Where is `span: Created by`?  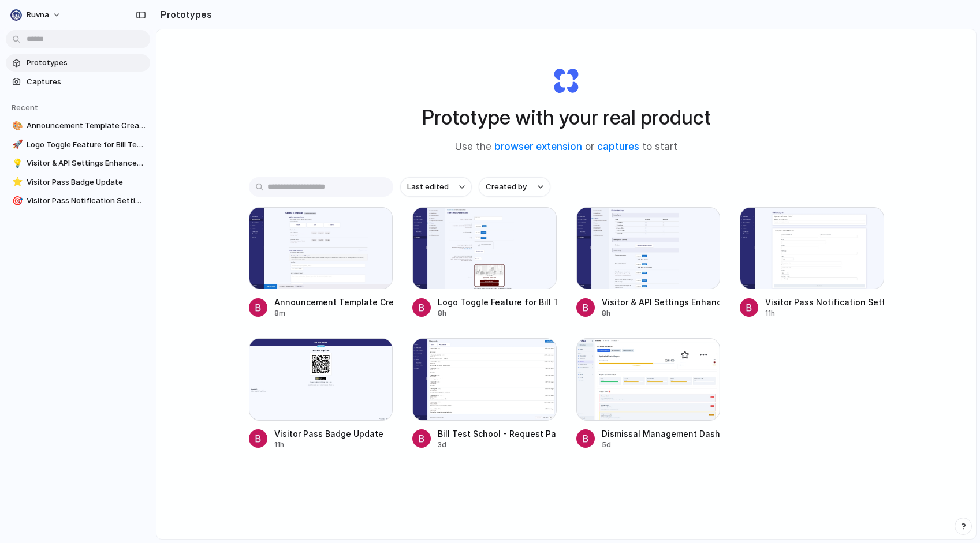
span: Created by is located at coordinates (506, 187).